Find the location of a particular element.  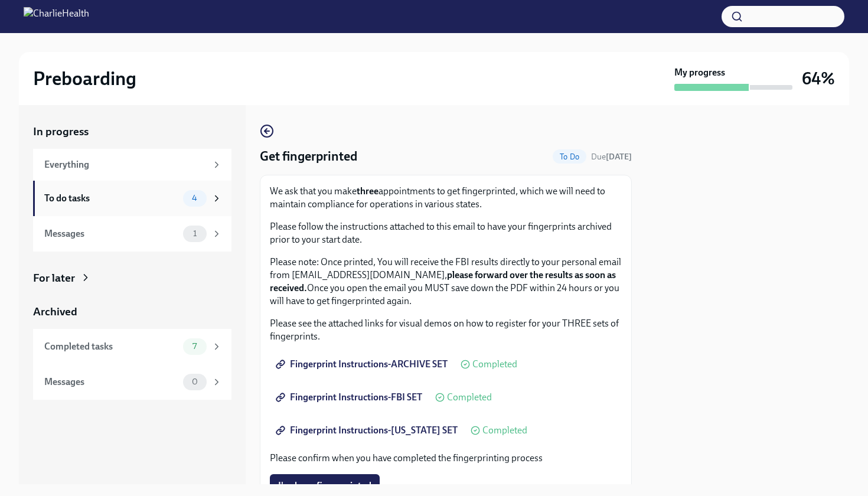

span: To Do is located at coordinates (569, 156).